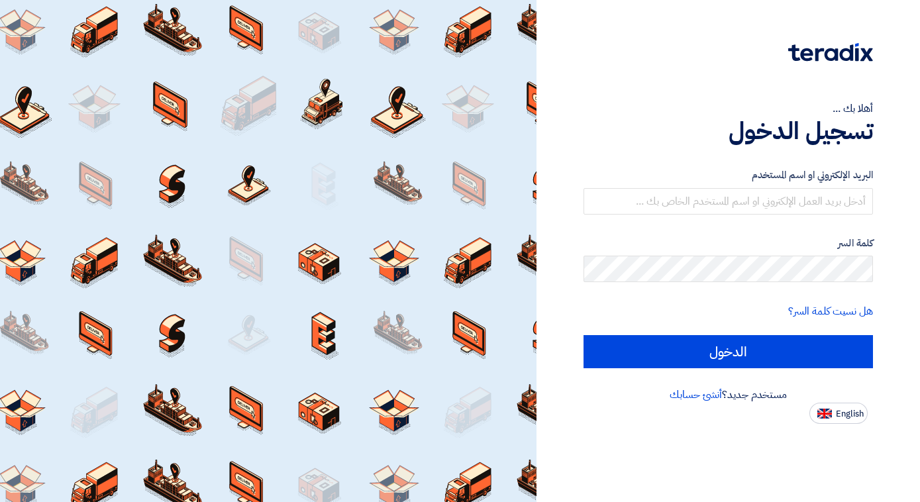 This screenshot has height=502, width=920. Describe the element at coordinates (728, 109) in the screenshot. I see `div: أهلا بك ...` at that location.